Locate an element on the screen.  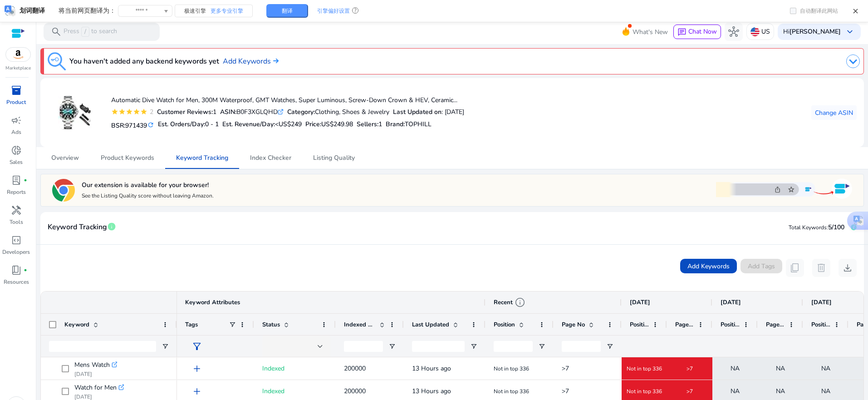
span: filter_alt is located at coordinates (197, 347).